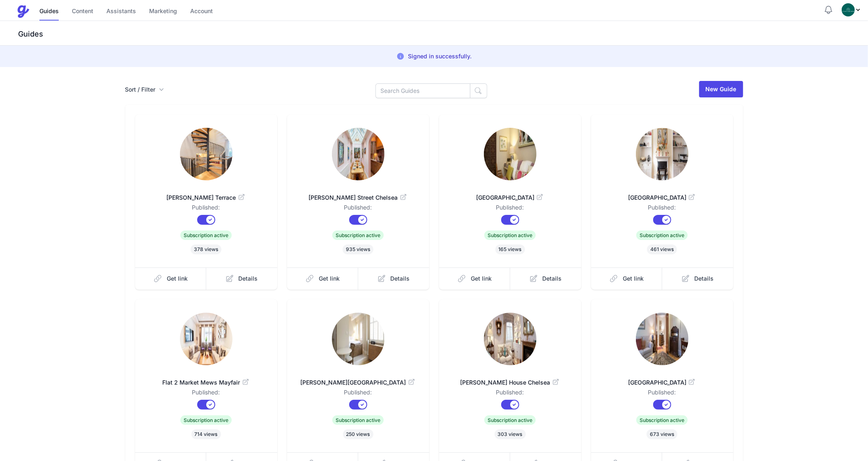  Describe the element at coordinates (423, 91) in the screenshot. I see `input: Search Guides` at that location.